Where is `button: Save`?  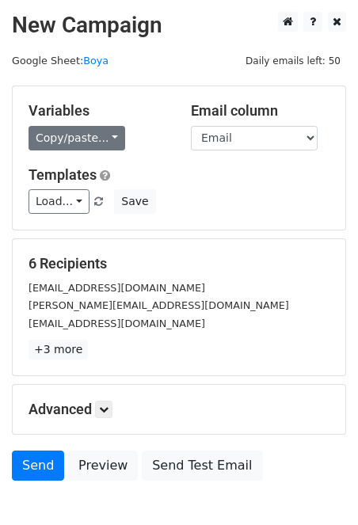 button: Save is located at coordinates (135, 201).